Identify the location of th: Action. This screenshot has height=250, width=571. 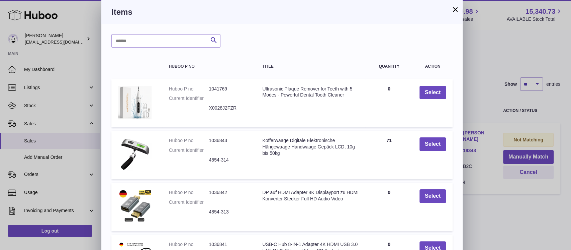
(433, 66).